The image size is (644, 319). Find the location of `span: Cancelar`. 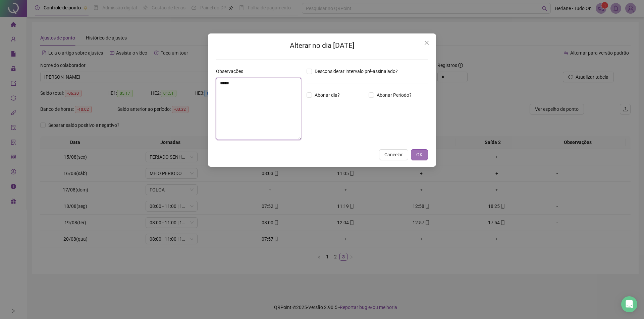

span: Cancelar is located at coordinates (394, 155).